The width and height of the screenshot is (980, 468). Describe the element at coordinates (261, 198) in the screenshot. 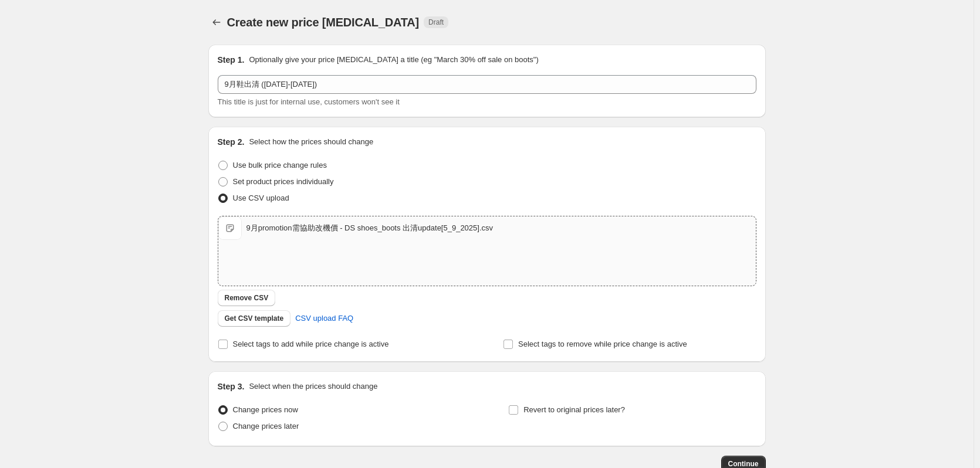

I see `span: Use CSV upload` at that location.